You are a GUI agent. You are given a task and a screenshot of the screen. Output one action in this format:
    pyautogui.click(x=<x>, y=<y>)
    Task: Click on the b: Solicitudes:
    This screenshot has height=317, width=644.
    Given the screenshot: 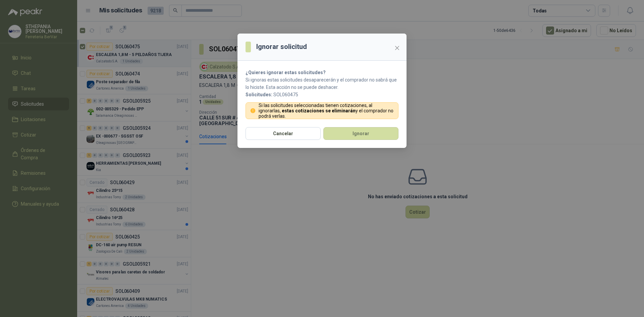 What is the action you would take?
    pyautogui.click(x=259, y=95)
    